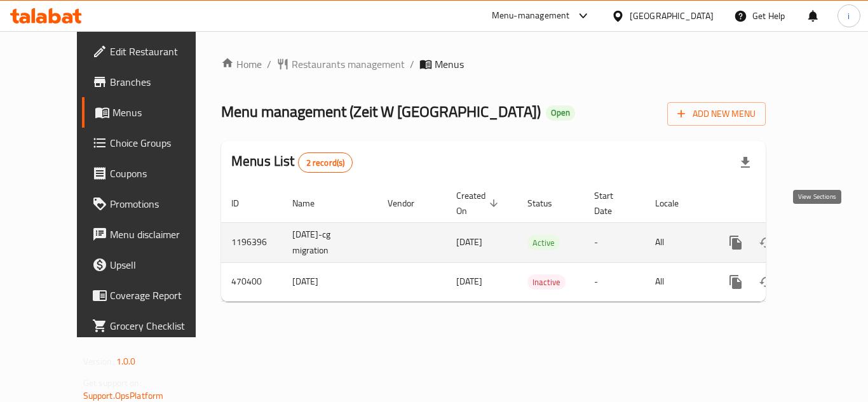 This screenshot has height=402, width=868. What do you see at coordinates (341, 64) in the screenshot?
I see `a: Restaurants management` at bounding box center [341, 64].